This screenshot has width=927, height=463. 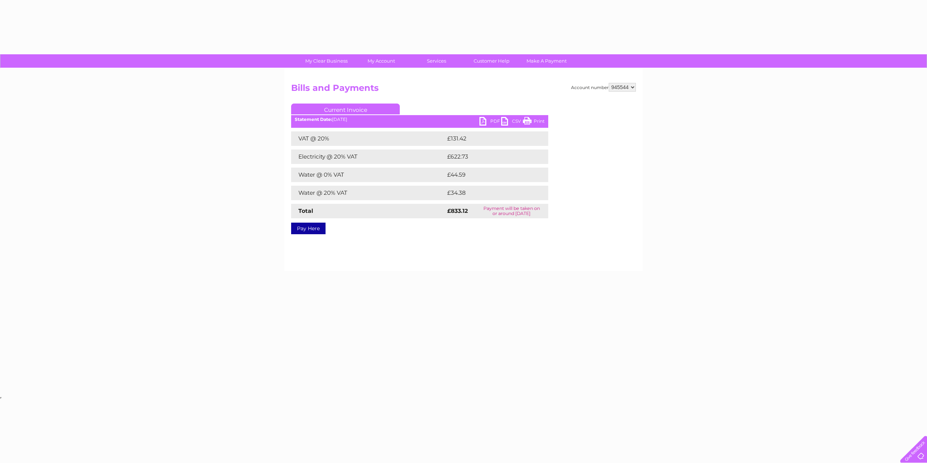 I want to click on td: £44.59, so click(x=490, y=175).